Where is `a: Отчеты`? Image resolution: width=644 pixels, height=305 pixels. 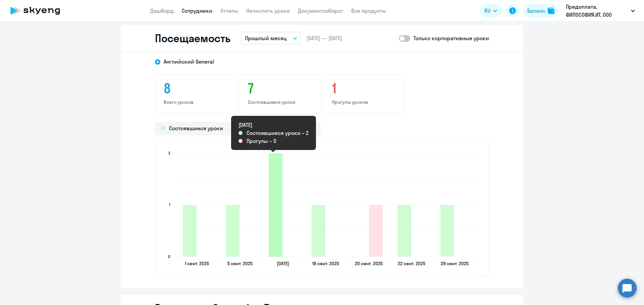
a: Отчеты is located at coordinates (229, 11).